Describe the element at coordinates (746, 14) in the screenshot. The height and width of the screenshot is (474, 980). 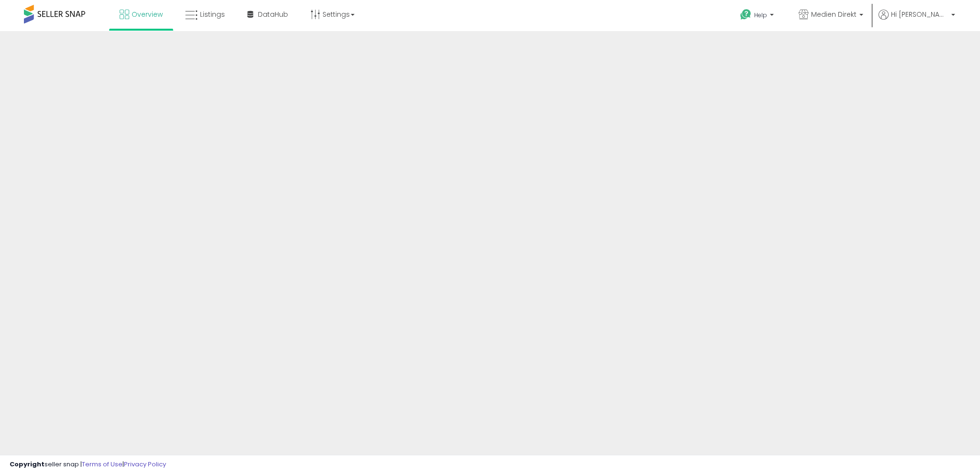
I see `i: Get Help` at that location.